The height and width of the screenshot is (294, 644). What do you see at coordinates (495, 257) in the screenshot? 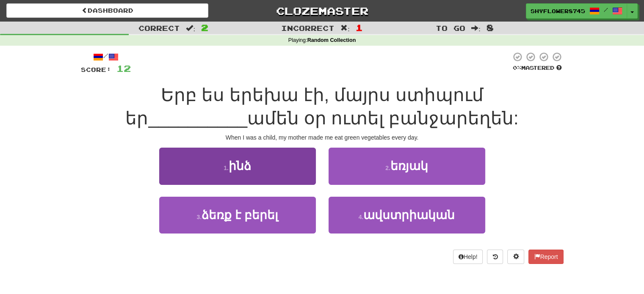
I see `button: Round history (alt+y)` at bounding box center [495, 257].